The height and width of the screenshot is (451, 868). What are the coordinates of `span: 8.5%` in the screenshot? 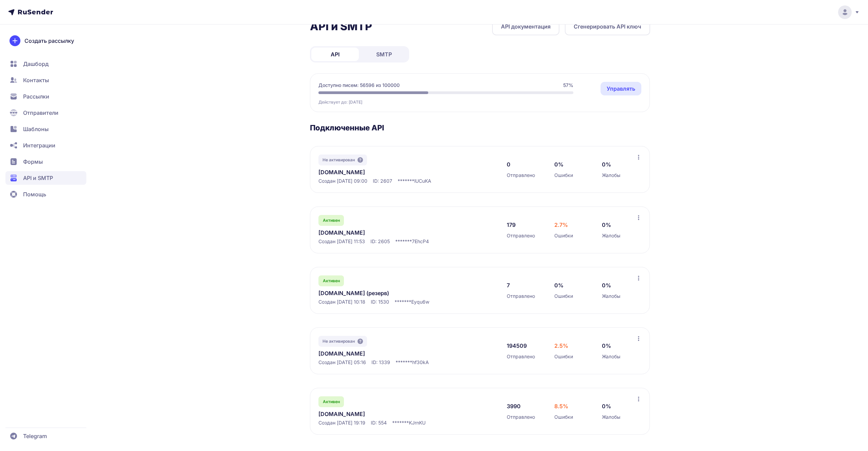 It's located at (561, 406).